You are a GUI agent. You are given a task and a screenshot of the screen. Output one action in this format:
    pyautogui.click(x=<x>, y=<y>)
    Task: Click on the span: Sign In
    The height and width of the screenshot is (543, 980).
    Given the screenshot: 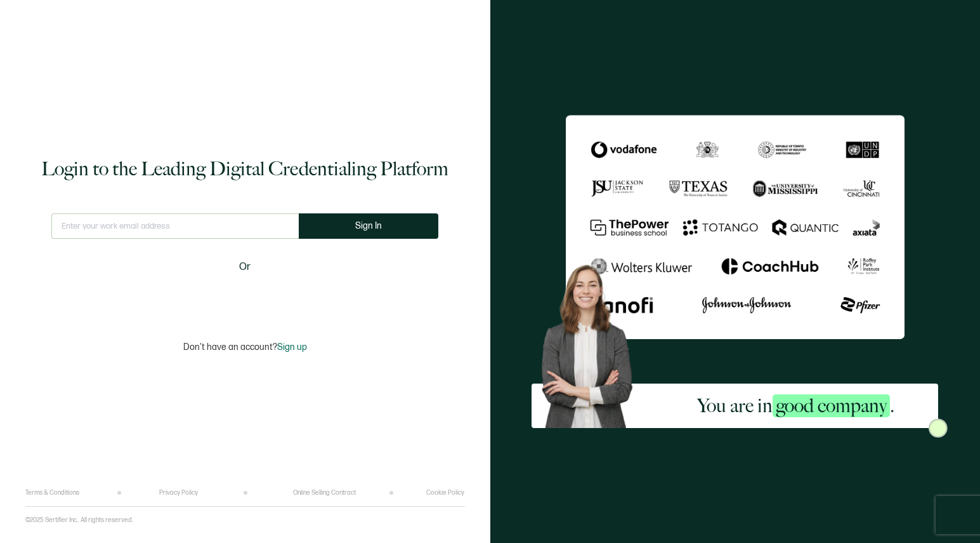 What is the action you would take?
    pyautogui.click(x=369, y=226)
    